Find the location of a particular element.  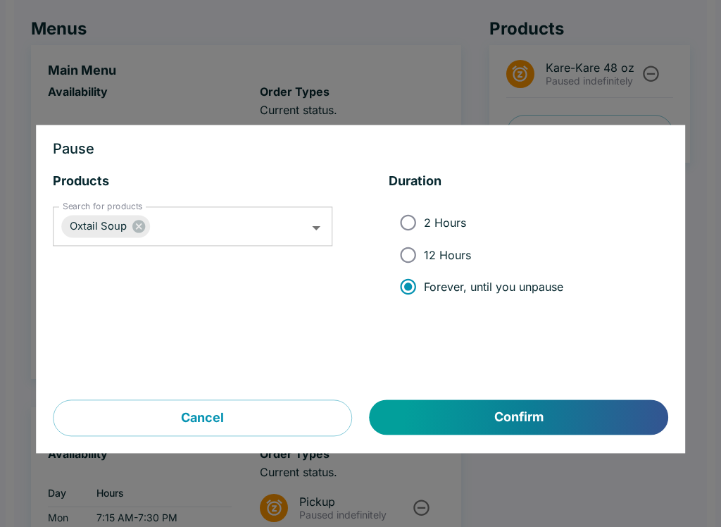

button: Confirm is located at coordinates (519, 417).